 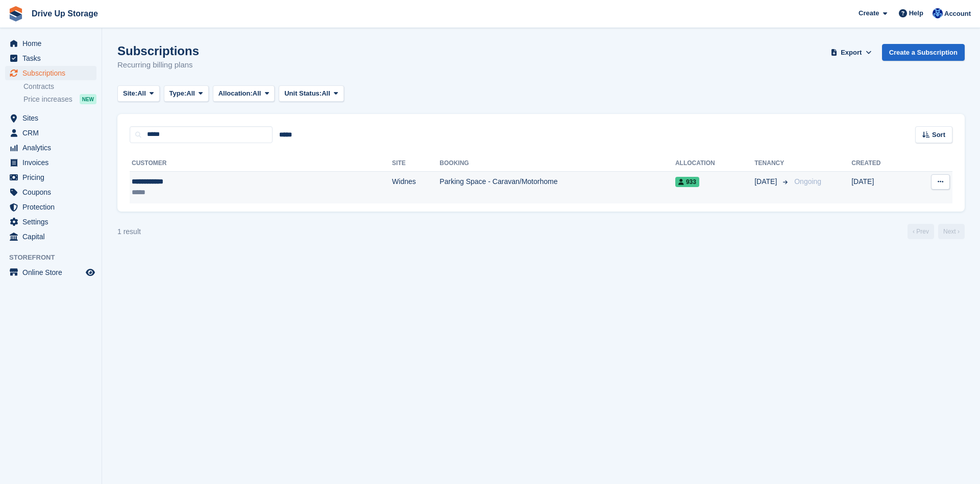 I want to click on a: Previous, so click(x=921, y=231).